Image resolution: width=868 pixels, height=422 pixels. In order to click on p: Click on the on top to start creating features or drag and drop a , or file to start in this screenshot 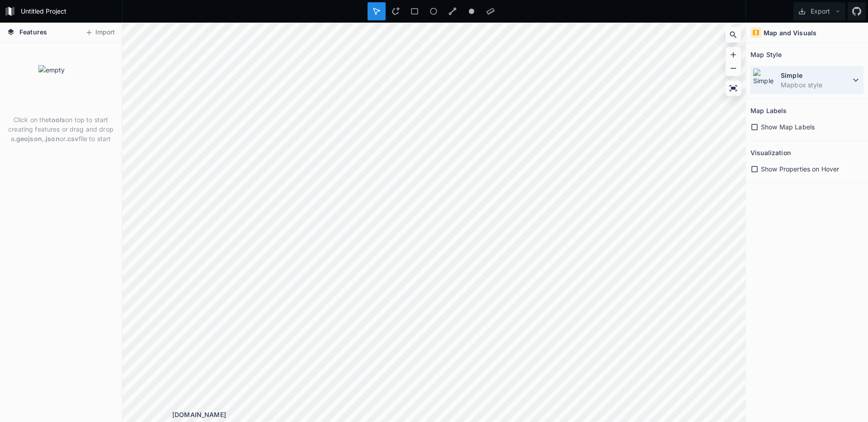, I will do `click(61, 129)`.